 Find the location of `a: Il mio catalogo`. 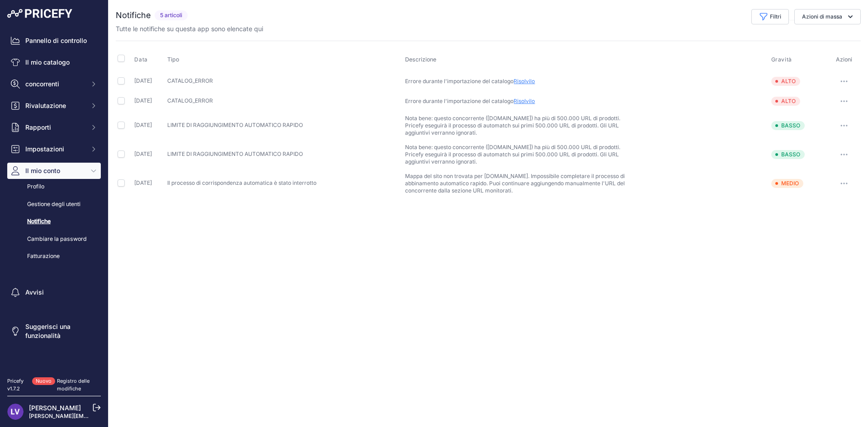

a: Il mio catalogo is located at coordinates (54, 62).